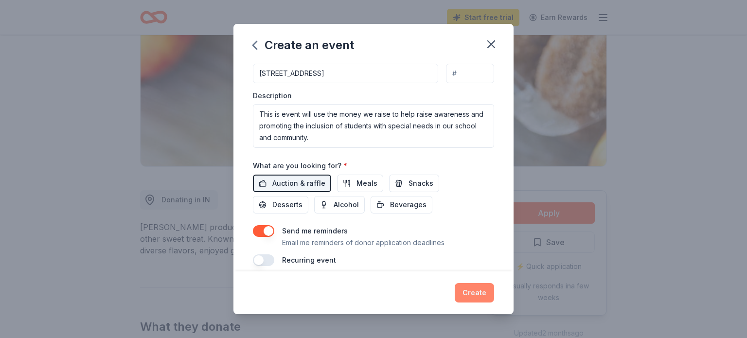 This screenshot has width=747, height=338. Describe the element at coordinates (345, 73) in the screenshot. I see `input: Enter a US address` at that location.